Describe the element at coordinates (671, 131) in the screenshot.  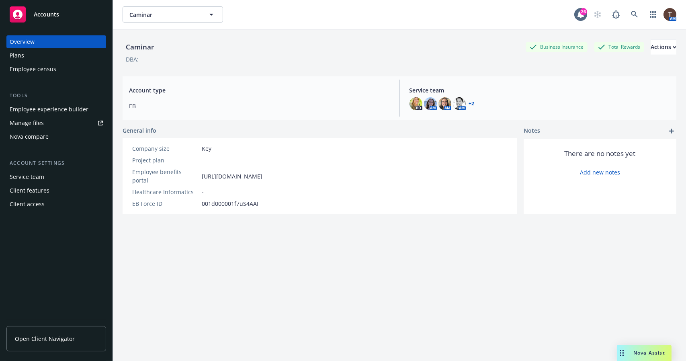
I see `a: add` at that location.